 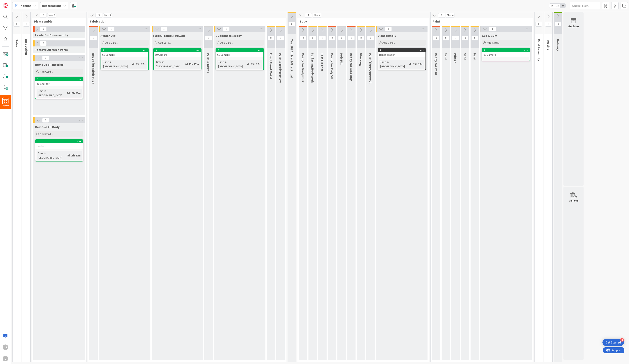 What do you see at coordinates (341, 59) in the screenshot?
I see `span: Poly Fill` at bounding box center [341, 59].